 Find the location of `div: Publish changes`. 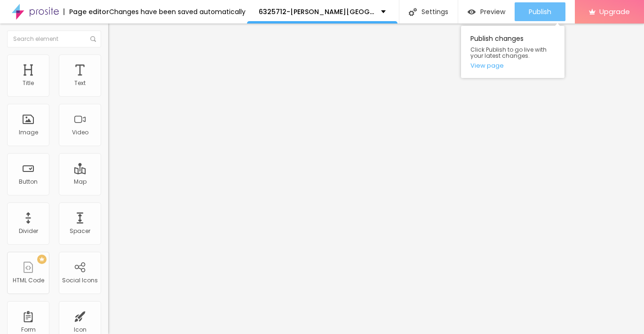

div: Publish changes is located at coordinates (512, 52).